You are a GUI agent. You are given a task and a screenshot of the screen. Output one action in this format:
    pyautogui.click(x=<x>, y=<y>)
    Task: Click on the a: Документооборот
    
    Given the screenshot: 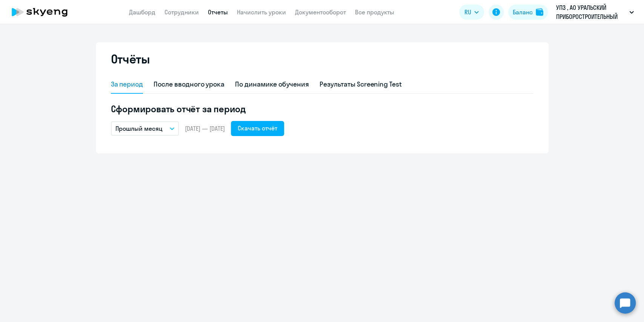 What is the action you would take?
    pyautogui.click(x=321, y=12)
    